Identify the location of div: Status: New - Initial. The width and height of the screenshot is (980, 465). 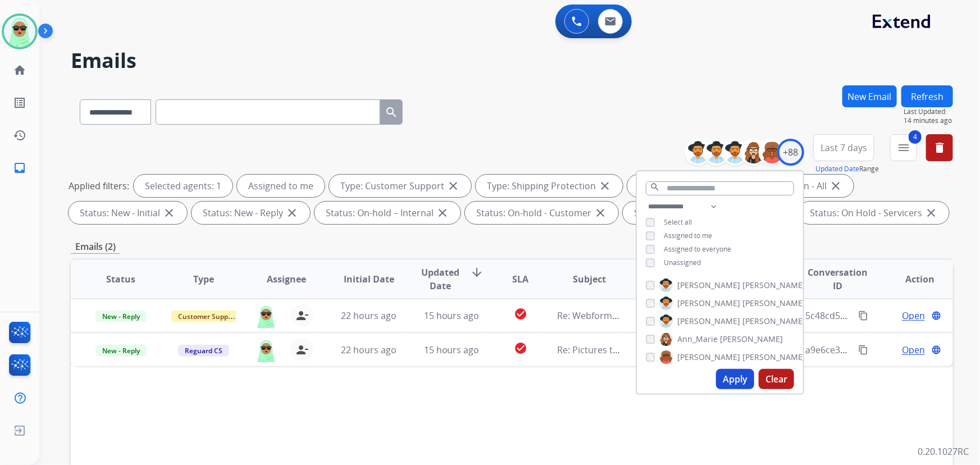
(127, 213).